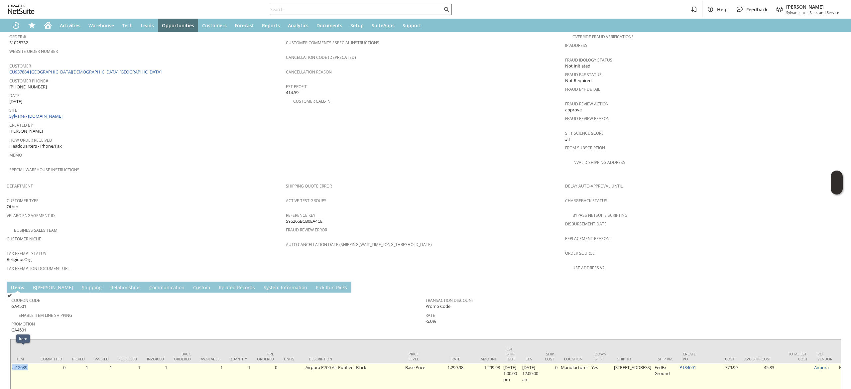 The image size is (851, 389). Describe the element at coordinates (438, 306) in the screenshot. I see `span: Promo Code` at that location.